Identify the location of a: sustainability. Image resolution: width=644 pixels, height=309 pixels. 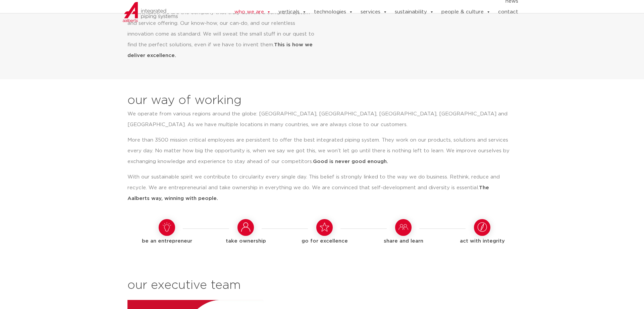
(414, 12).